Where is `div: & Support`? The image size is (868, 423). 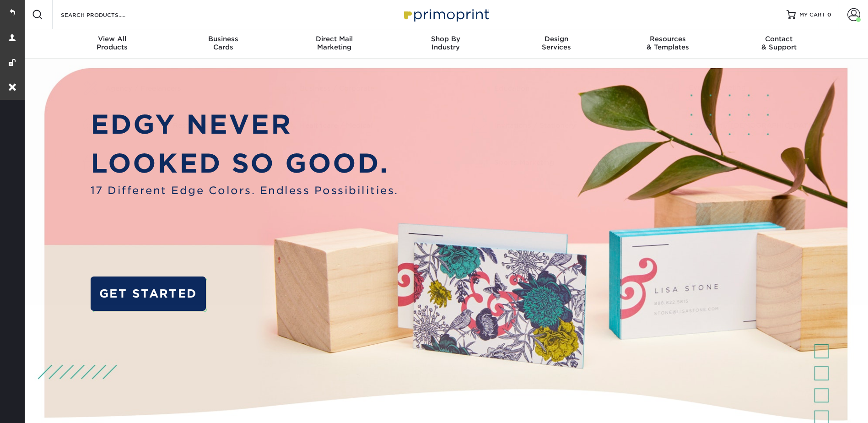
div: & Support is located at coordinates (779, 43).